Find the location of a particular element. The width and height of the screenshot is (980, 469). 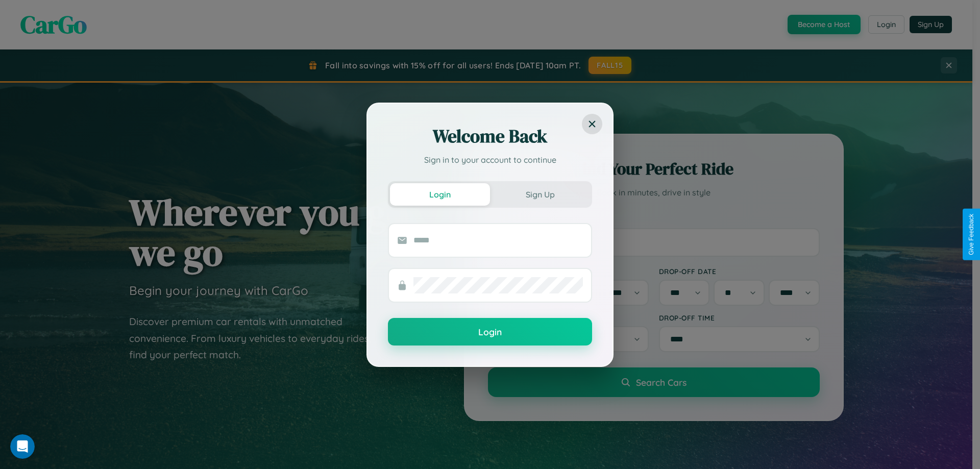

p: Sign in to your account to continue is located at coordinates (490, 160).